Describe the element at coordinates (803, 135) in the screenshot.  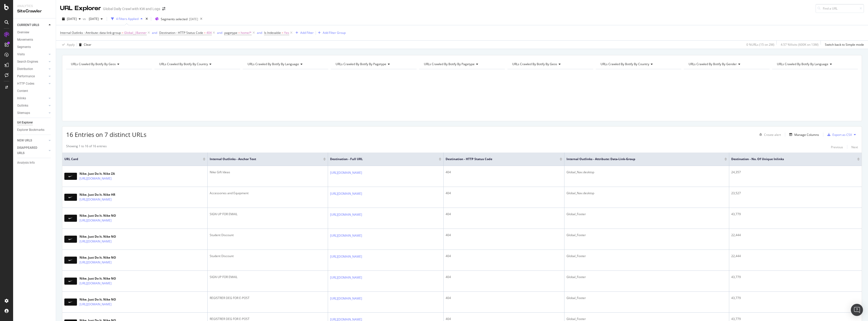
I see `button: Manage Columns` at that location.